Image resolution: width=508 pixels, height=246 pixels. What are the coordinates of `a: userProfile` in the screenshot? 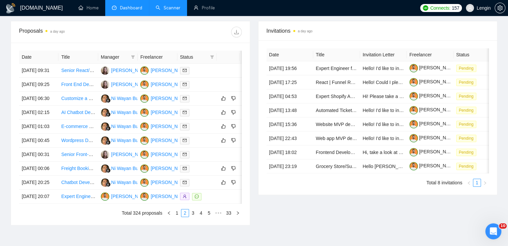 It's located at (204, 8).